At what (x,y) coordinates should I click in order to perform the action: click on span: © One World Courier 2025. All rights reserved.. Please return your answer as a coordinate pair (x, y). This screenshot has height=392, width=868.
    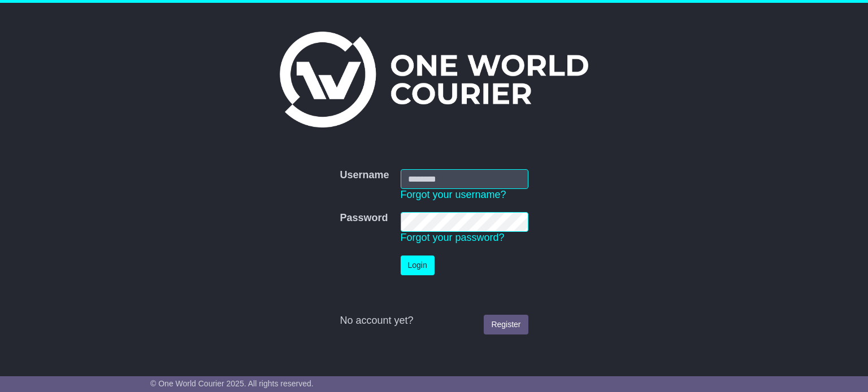
    Looking at the image, I should click on (232, 384).